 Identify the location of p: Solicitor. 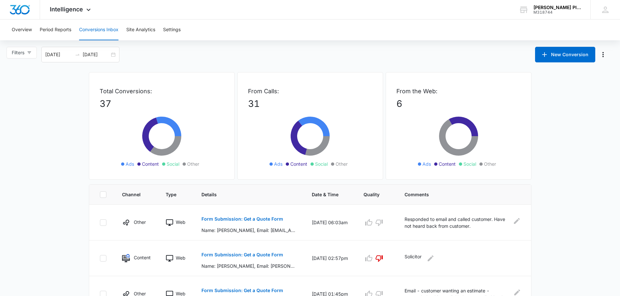
(413, 259).